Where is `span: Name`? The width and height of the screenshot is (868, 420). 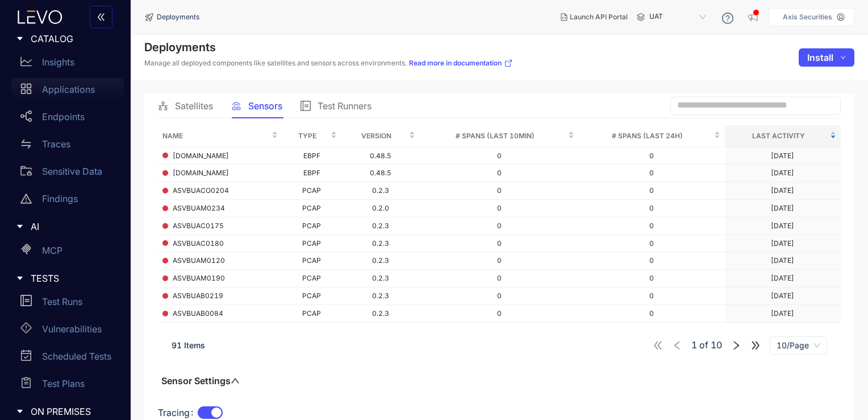 span: Name is located at coordinates (216, 136).